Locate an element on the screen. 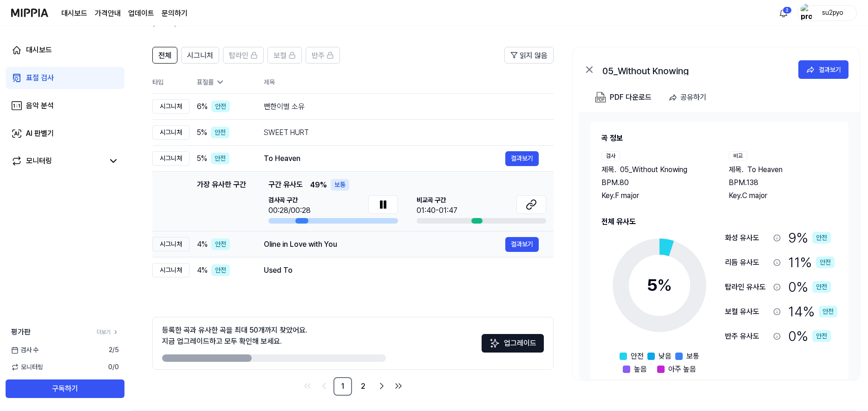 This screenshot has height=411, width=868. button: 알림2 is located at coordinates (783, 13).